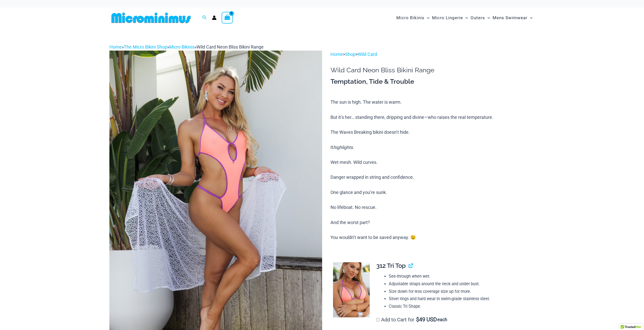 This screenshot has height=330, width=644. Describe the element at coordinates (512, 18) in the screenshot. I see `a: Mens SwimwearMenu ToggleMenu Toggle` at that location.